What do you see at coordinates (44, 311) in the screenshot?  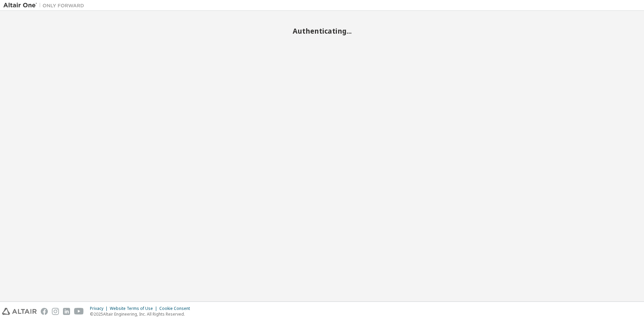 I see `img: facebook.svg` at bounding box center [44, 311].